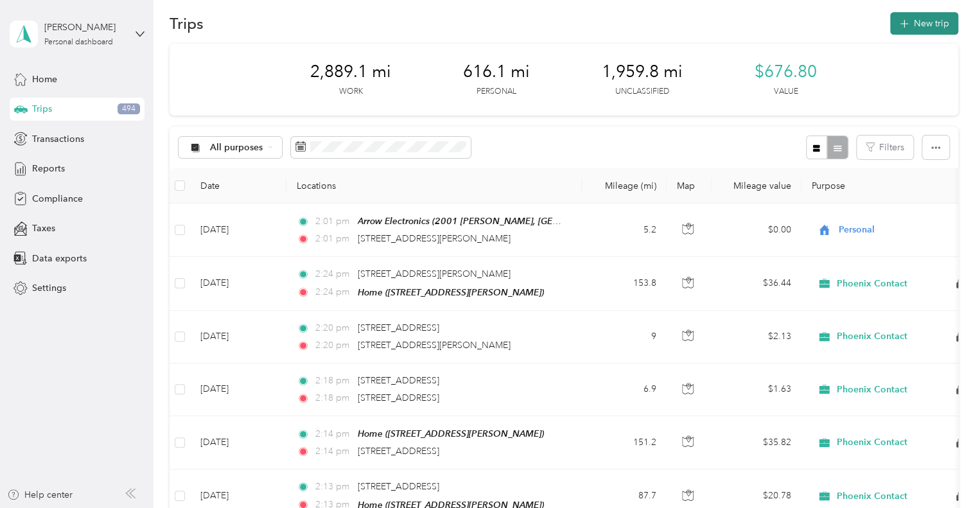 The width and height of the screenshot is (980, 508). Describe the element at coordinates (624, 230) in the screenshot. I see `td: 5.2` at that location.